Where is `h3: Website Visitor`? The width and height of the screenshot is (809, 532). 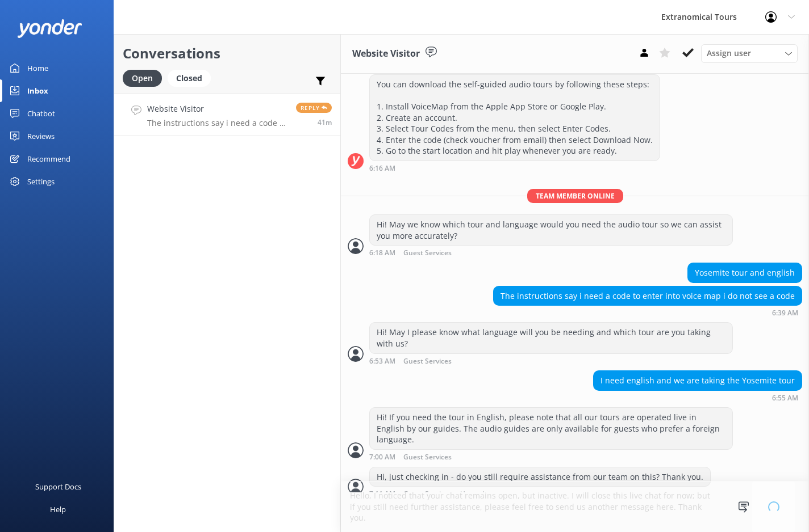
h3: Website Visitor is located at coordinates (385, 54).